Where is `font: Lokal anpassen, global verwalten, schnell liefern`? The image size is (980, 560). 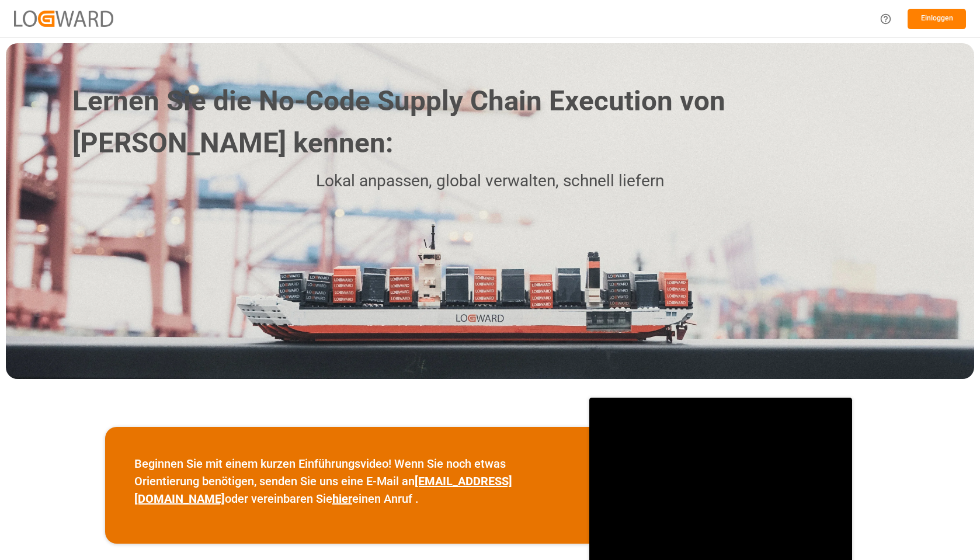
font: Lokal anpassen, global verwalten, schnell liefern is located at coordinates (490, 180).